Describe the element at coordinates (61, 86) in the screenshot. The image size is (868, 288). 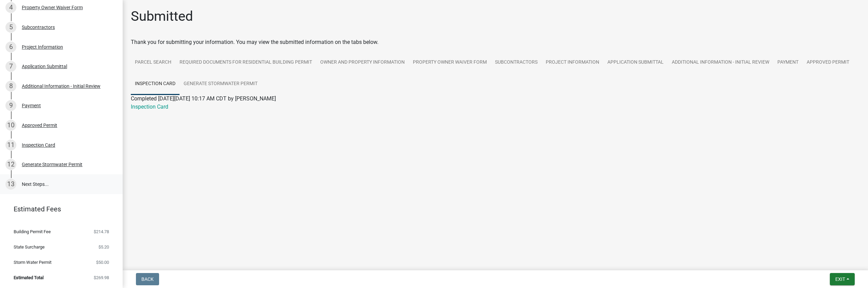
I see `div: Additional Information - Initial Review` at that location.